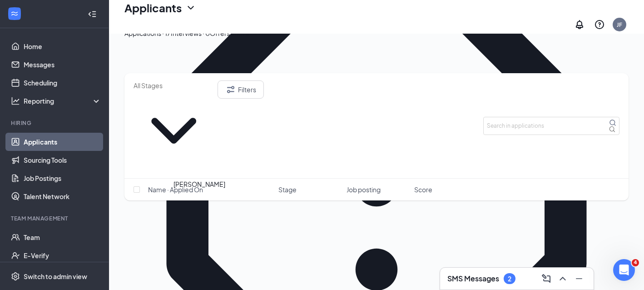  What do you see at coordinates (62, 178) in the screenshot?
I see `a: Job Postings` at bounding box center [62, 178].